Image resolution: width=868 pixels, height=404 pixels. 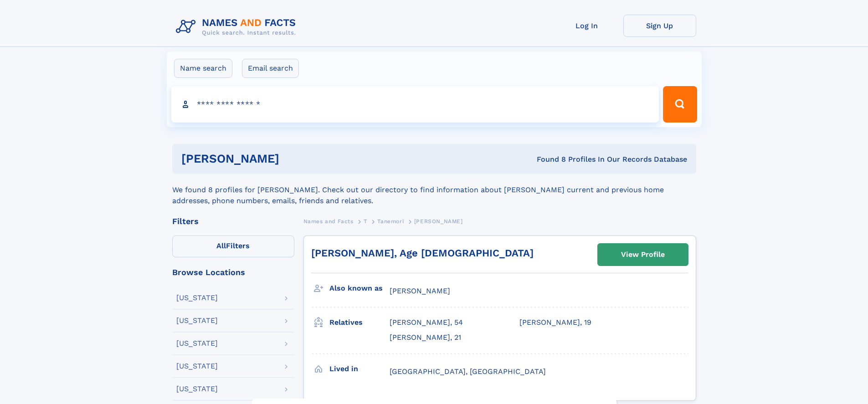 What do you see at coordinates (329, 221) in the screenshot?
I see `a: Names and Facts` at bounding box center [329, 221].